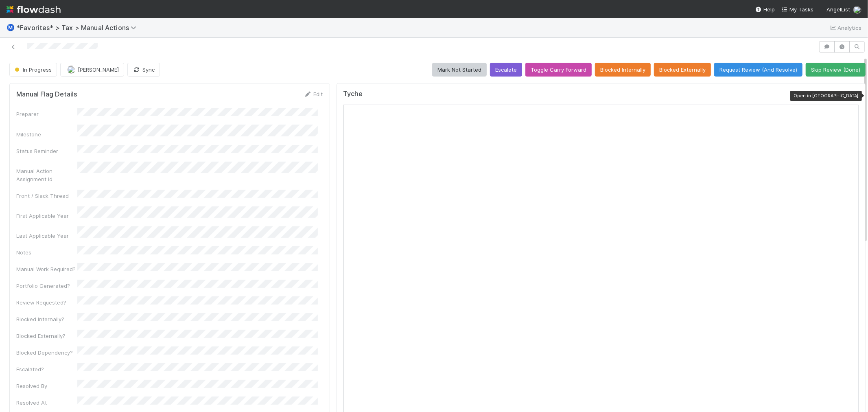 This screenshot has height=412, width=868. What do you see at coordinates (846, 27) in the screenshot?
I see `a: Analytics` at bounding box center [846, 27].